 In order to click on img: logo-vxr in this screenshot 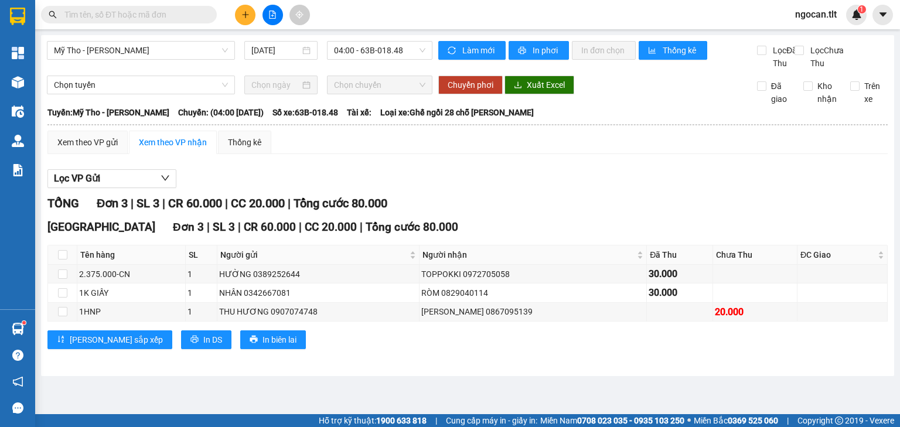, I will do `click(18, 16)`.